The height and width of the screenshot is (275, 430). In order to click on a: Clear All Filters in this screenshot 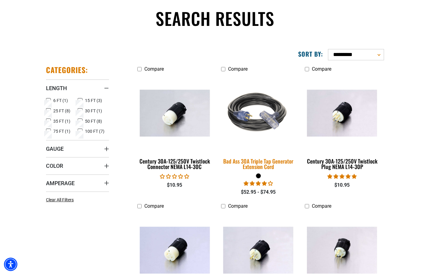, I will do `click(61, 200)`.